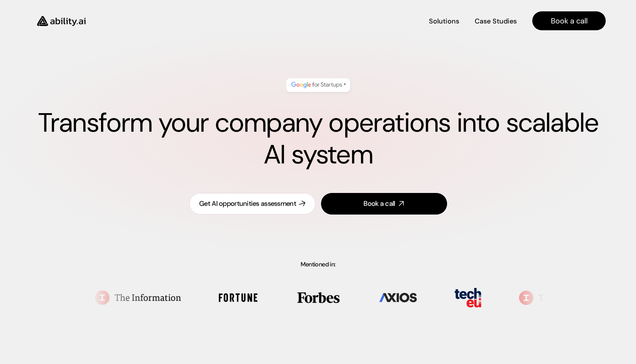 The width and height of the screenshot is (636, 364). Describe the element at coordinates (248, 204) in the screenshot. I see `div: Get AI opportunities assessment` at that location.